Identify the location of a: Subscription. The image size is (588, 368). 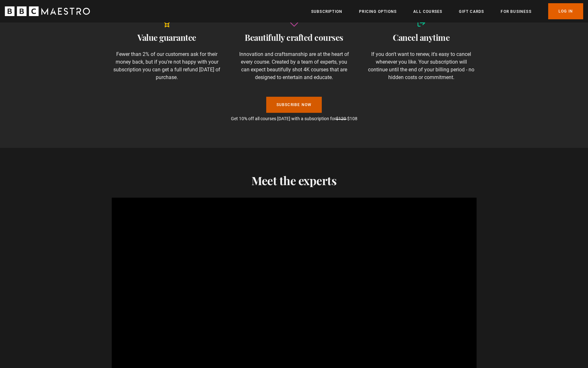
(327, 11).